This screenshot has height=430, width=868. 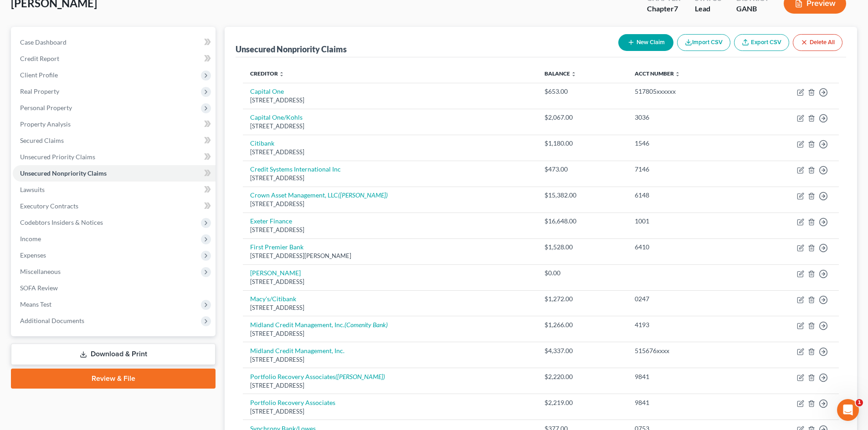 I want to click on a: Midland Credit Management, Inc., so click(x=297, y=350).